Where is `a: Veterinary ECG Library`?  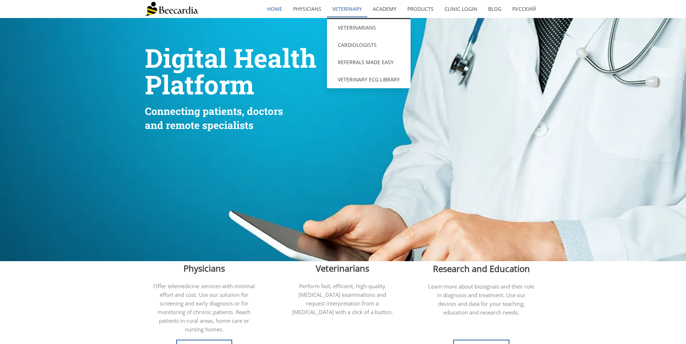 a: Veterinary ECG Library is located at coordinates (369, 80).